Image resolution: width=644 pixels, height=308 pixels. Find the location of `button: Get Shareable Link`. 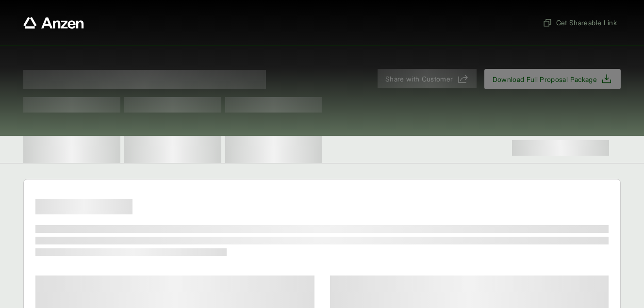

button: Get Shareable Link is located at coordinates (579, 22).